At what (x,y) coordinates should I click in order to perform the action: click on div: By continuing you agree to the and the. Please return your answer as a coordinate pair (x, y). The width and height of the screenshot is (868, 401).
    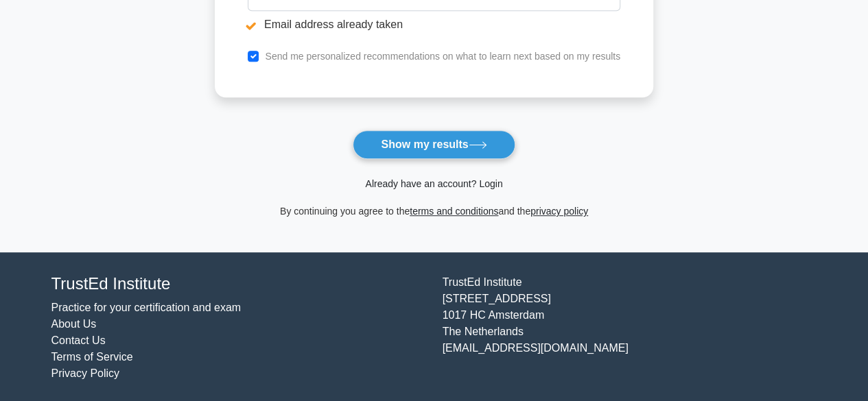
    Looking at the image, I should click on (434, 211).